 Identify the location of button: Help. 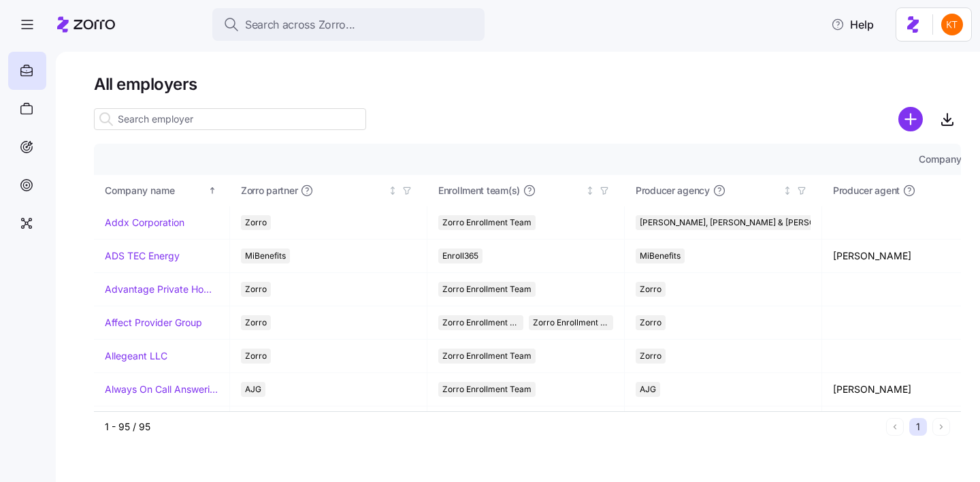
(852, 25).